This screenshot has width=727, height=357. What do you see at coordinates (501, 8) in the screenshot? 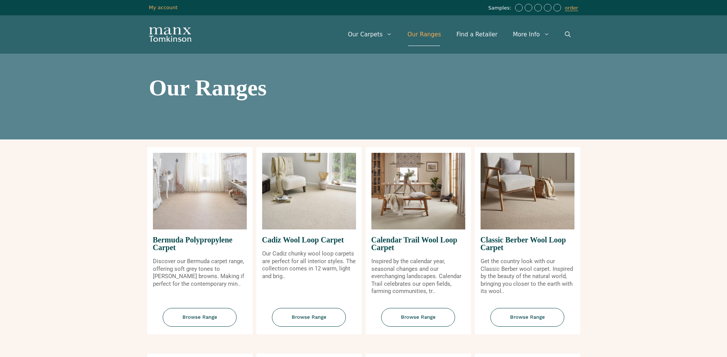
I see `span: Samples:` at bounding box center [501, 8].